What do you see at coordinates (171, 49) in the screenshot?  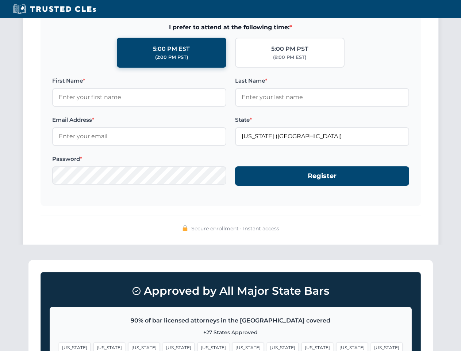 I see `div: 5:00 PM EST` at bounding box center [171, 49].